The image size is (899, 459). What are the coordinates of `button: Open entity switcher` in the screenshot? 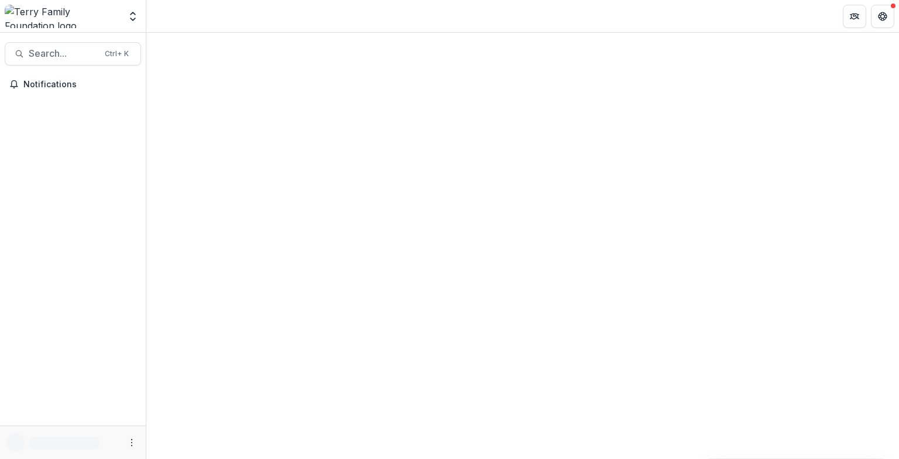 It's located at (133, 16).